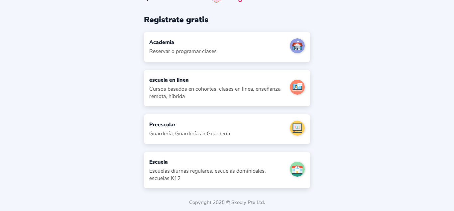 The height and width of the screenshot is (211, 454). Describe the element at coordinates (227, 20) in the screenshot. I see `div: Registrate gratis` at that location.